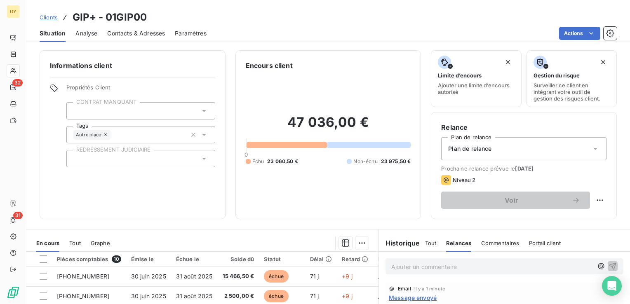 Image resolution: width=630 pixels, height=304 pixels. I want to click on span: Paramètres, so click(191, 33).